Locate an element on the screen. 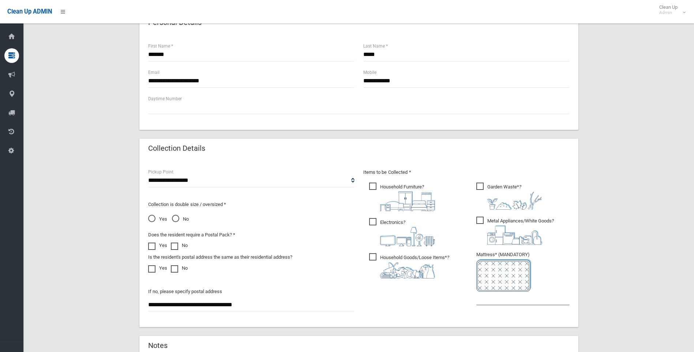 Image resolution: width=694 pixels, height=352 pixels. span: Clean Up ADMIN is located at coordinates (30, 11).